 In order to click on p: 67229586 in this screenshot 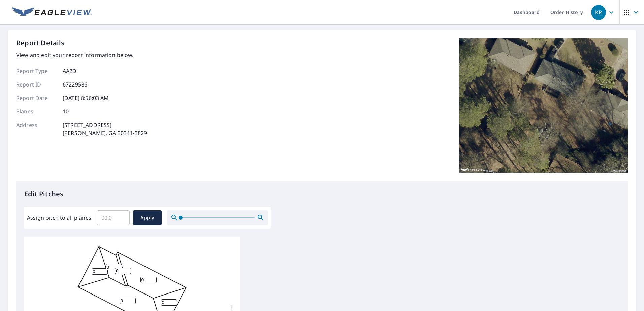, I will do `click(75, 85)`.